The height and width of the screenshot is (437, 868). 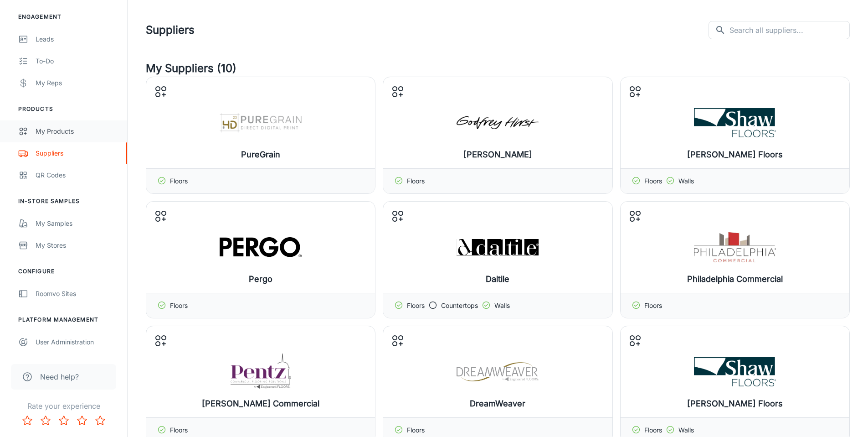 What do you see at coordinates (45, 420) in the screenshot?
I see `button: Rate 2 star` at bounding box center [45, 420].